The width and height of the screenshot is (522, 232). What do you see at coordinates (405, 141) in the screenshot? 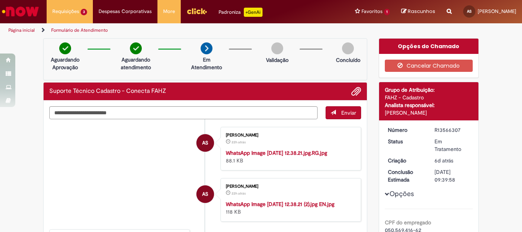
I see `dt: Status` at bounding box center [405, 141].